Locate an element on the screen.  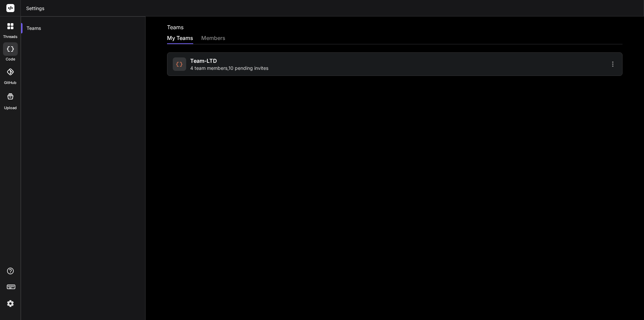
div: members is located at coordinates (213, 39).